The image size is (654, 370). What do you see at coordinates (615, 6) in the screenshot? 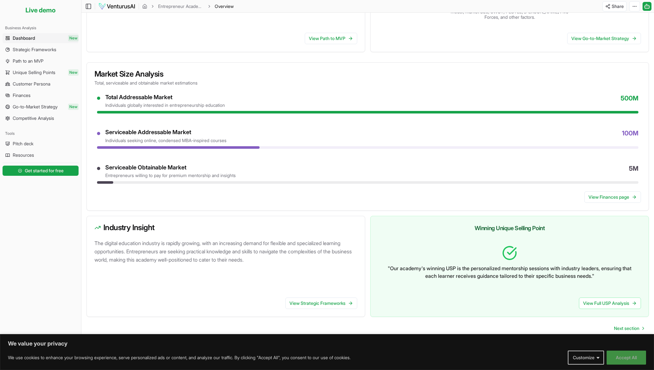
I see `button: Share` at bounding box center [615, 6].